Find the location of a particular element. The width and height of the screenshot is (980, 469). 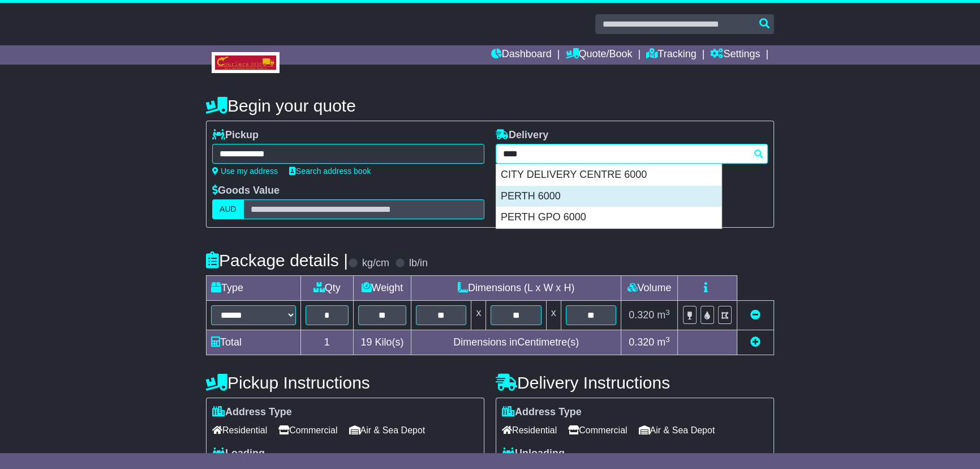

div: PERTH GPO 6000 is located at coordinates (609, 218).